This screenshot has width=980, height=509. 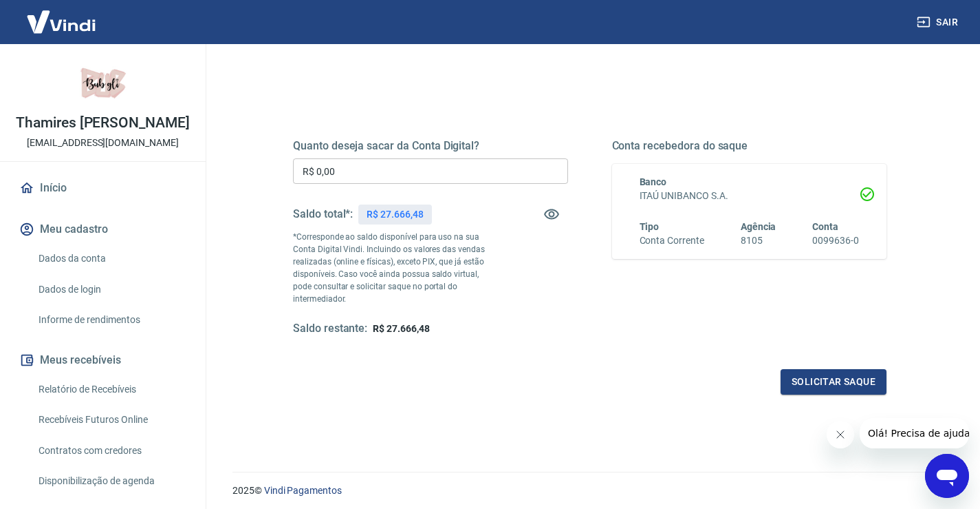 What do you see at coordinates (104, 83) in the screenshot?
I see `img: 9a20556b-e4b4-43ff-a145-4ffc659c7617.jpeg` at bounding box center [104, 83].